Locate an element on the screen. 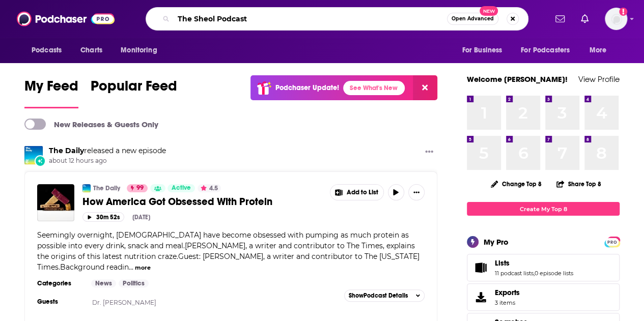  span: How America Got Obsessed With Protein is located at coordinates (177, 202).